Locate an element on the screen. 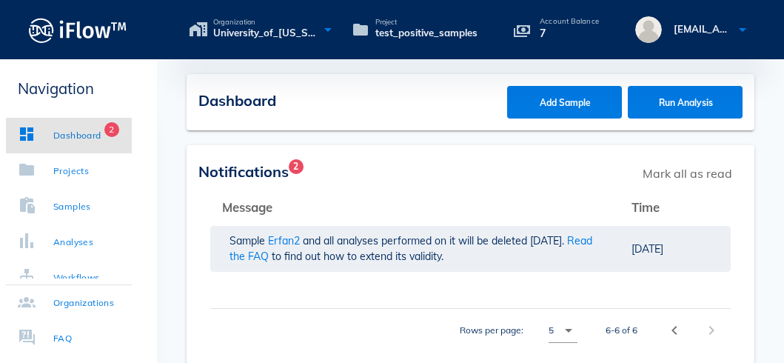  th: Time: Not sorted. Activate to sort ascending. is located at coordinates (675, 207).